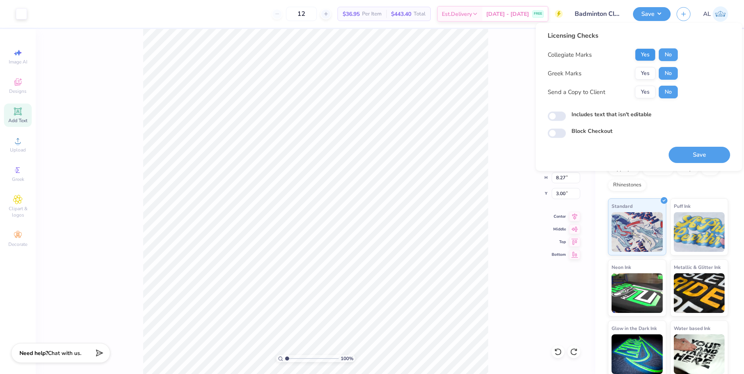 This screenshot has width=744, height=374. Describe the element at coordinates (699, 293) in the screenshot. I see `img: Metallic & Glitter Ink` at that location.